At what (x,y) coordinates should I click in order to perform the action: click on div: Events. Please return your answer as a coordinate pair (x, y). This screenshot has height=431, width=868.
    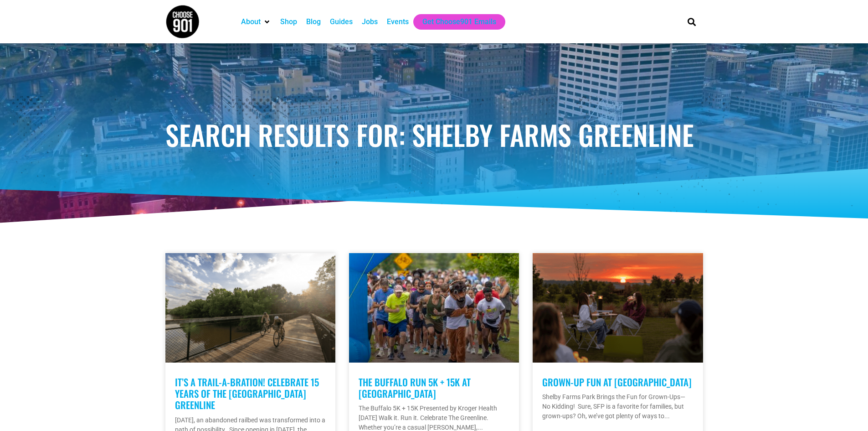
    Looking at the image, I should click on (398, 22).